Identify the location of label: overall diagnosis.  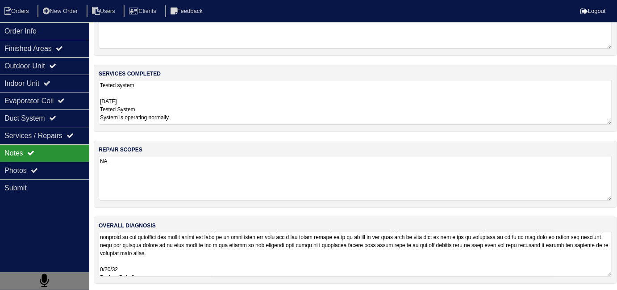
(127, 226).